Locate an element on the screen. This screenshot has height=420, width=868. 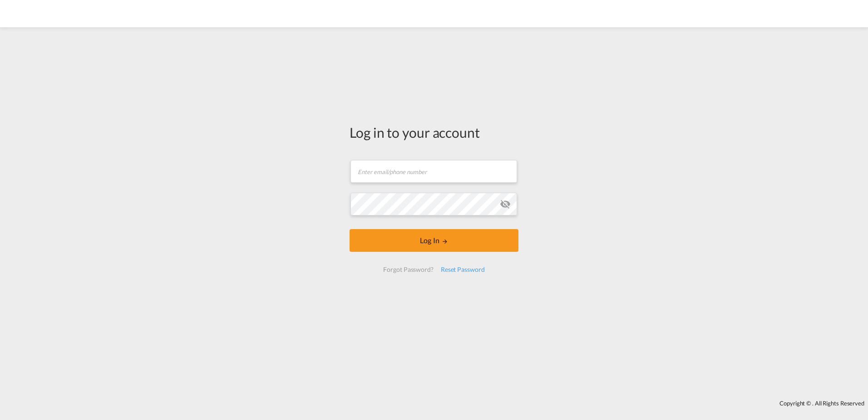
md-icon: icon-eye-off is located at coordinates (505, 204).